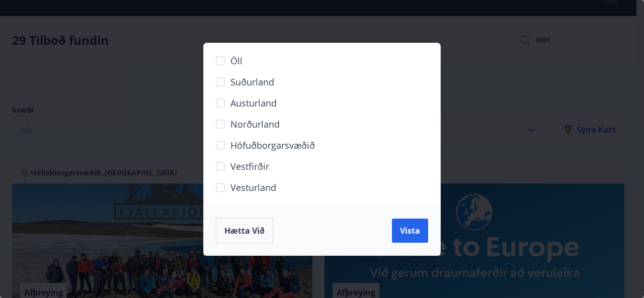 Image resolution: width=644 pixels, height=298 pixels. Describe the element at coordinates (245, 230) in the screenshot. I see `span: Hætta við` at that location.